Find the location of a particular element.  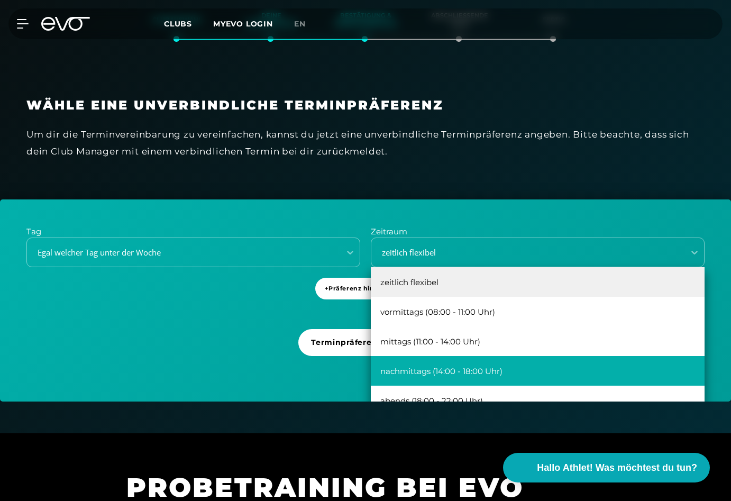

div: abends (18:00 - 22:00 Uhr) is located at coordinates (537, 400).